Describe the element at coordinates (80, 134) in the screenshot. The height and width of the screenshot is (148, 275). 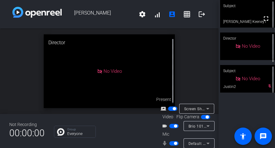
I see `p: Everyone` at that location.